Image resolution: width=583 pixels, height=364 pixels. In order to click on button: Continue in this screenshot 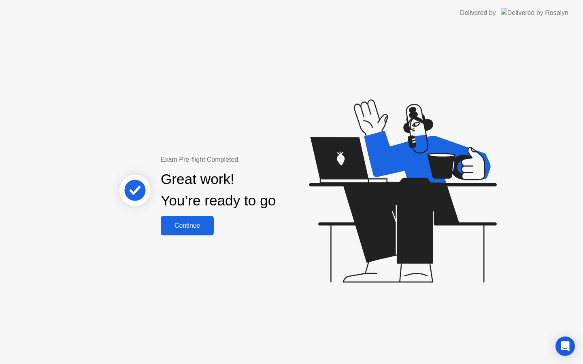, I will do `click(187, 226)`.